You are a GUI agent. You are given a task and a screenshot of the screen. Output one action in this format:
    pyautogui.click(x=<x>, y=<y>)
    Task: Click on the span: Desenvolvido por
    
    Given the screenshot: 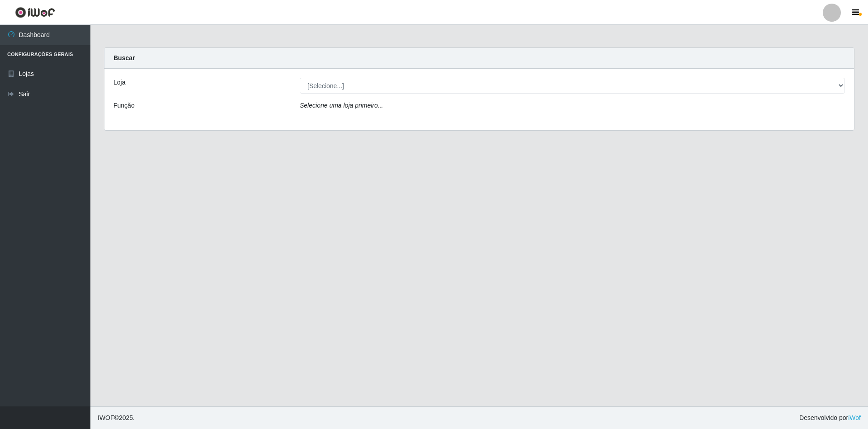 What is the action you would take?
    pyautogui.click(x=830, y=418)
    